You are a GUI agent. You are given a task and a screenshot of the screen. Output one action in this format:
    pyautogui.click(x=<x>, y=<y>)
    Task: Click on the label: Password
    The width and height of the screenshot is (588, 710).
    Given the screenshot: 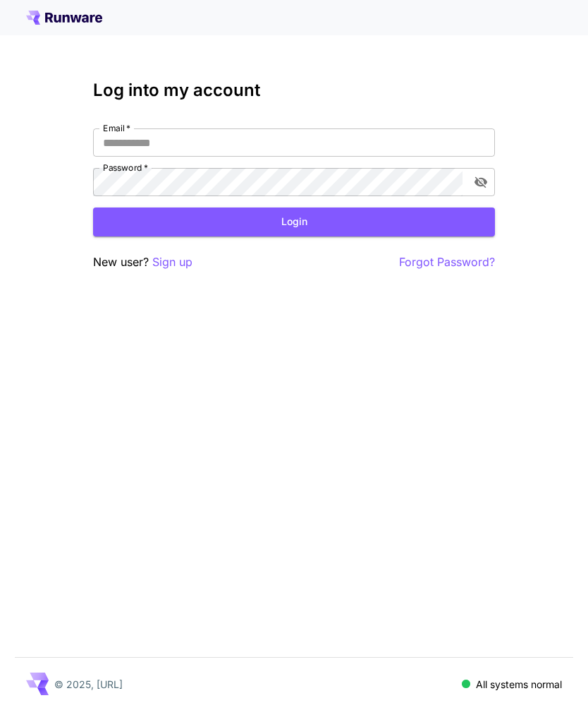 What is the action you would take?
    pyautogui.click(x=125, y=167)
    